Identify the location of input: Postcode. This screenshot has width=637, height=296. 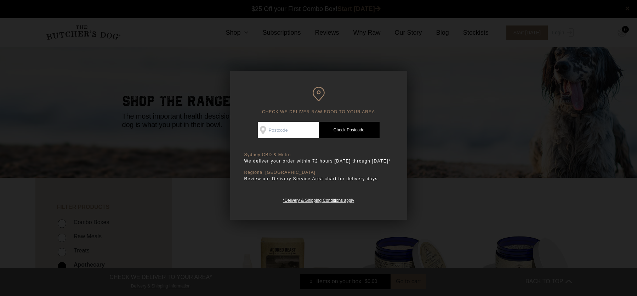
(288, 130).